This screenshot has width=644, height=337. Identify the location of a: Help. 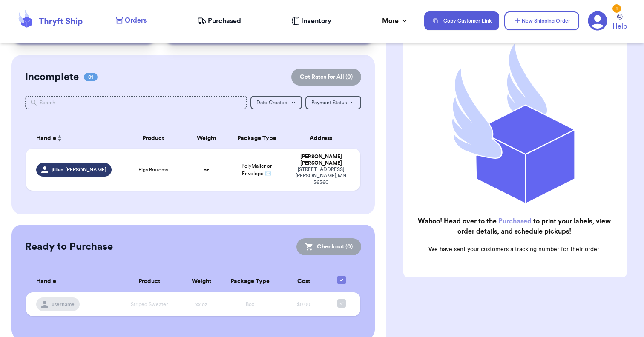
(620, 23).